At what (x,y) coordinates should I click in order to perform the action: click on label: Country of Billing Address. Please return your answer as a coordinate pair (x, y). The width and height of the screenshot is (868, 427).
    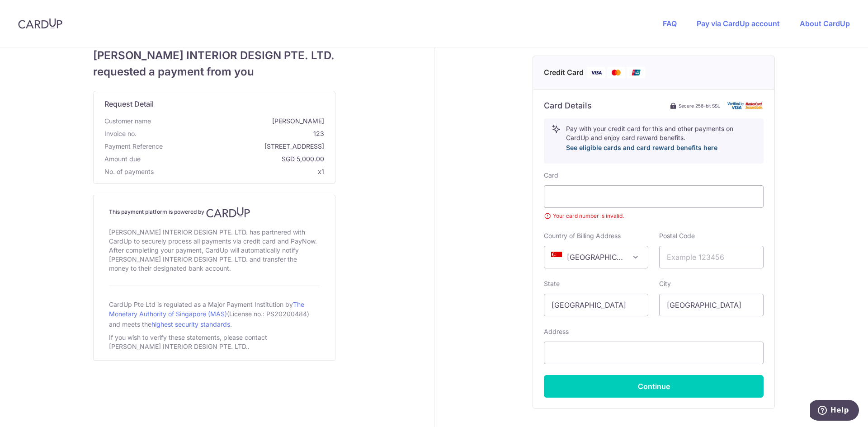
    Looking at the image, I should click on (582, 236).